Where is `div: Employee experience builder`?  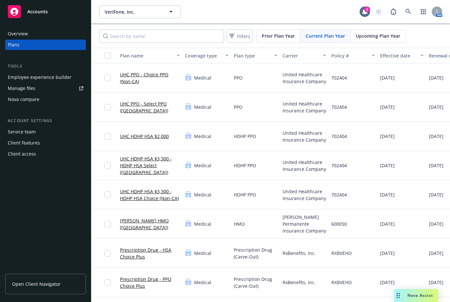 div: Employee experience builder is located at coordinates (40, 77).